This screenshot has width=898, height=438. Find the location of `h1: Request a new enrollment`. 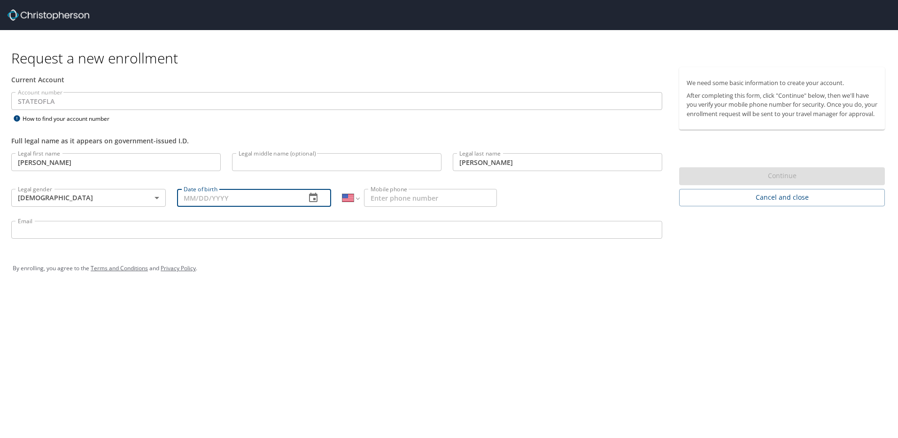

h1: Request a new enrollment is located at coordinates (452, 58).